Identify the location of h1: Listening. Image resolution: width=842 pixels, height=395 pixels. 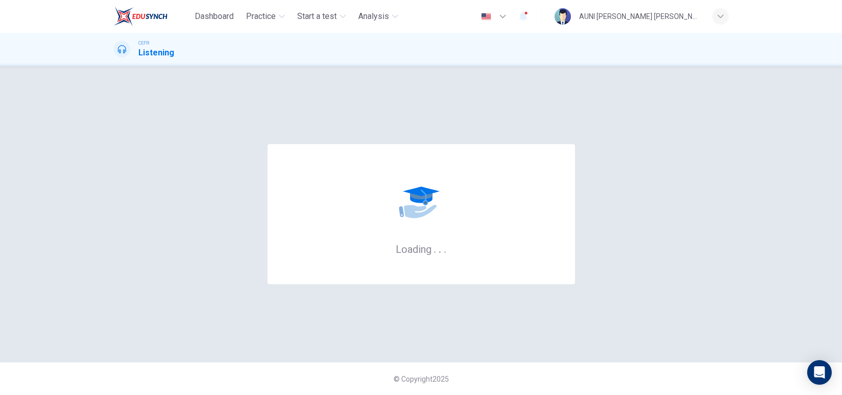
(156, 53).